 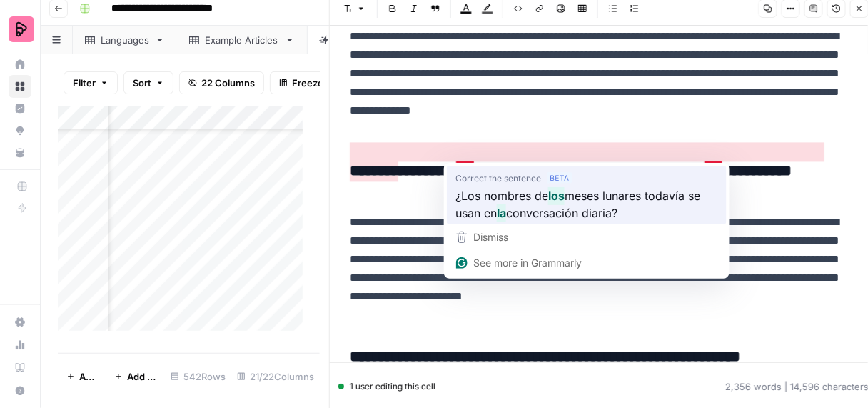 What do you see at coordinates (90, 83) in the screenshot?
I see `button: Filter` at bounding box center [90, 83].